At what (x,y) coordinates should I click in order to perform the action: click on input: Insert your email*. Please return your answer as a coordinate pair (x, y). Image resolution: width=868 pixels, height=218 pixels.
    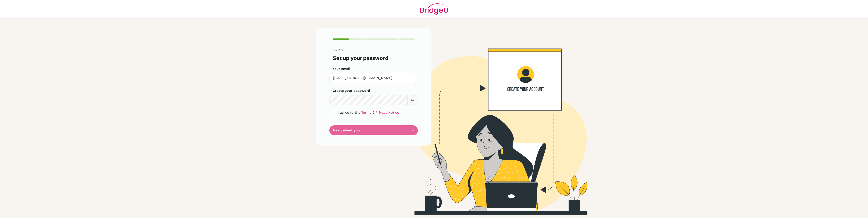
    Looking at the image, I should click on (373, 78).